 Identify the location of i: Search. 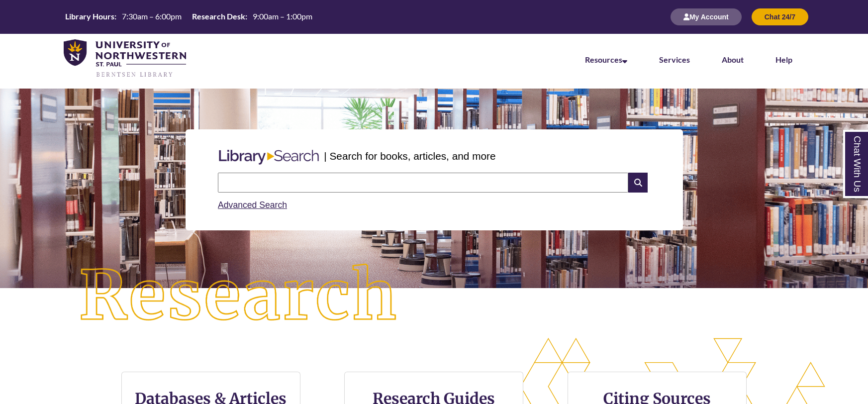
(637, 182).